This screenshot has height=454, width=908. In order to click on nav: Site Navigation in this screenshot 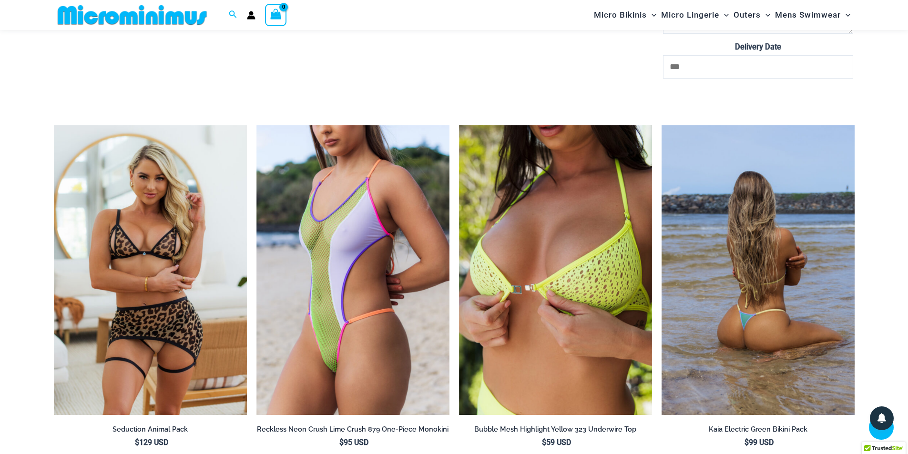, I will do `click(722, 15)`.